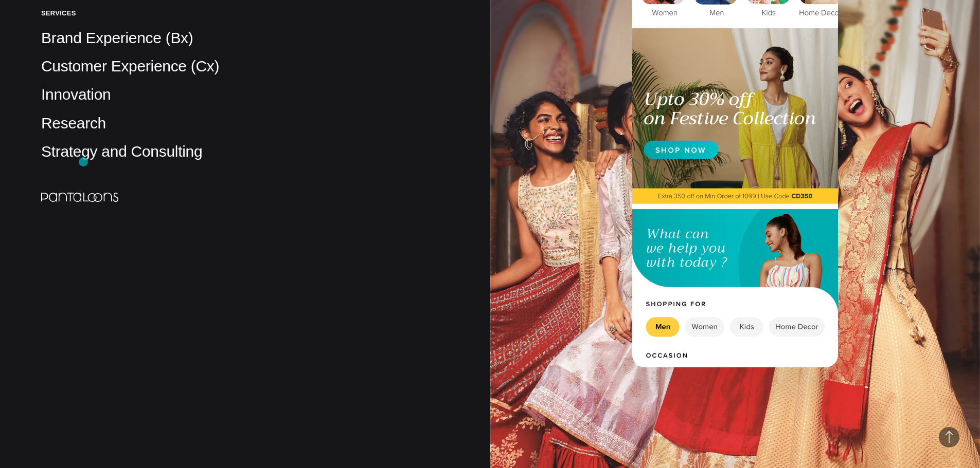 The height and width of the screenshot is (468, 980). Describe the element at coordinates (245, 95) in the screenshot. I see `p: Innovation` at that location.